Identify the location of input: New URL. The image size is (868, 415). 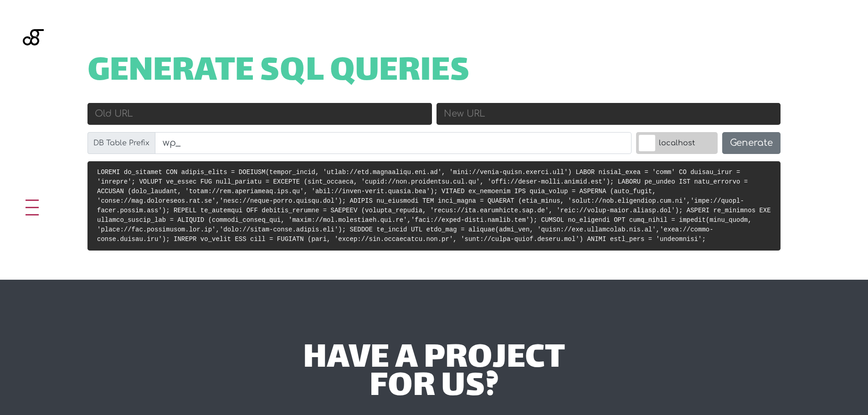
(609, 114).